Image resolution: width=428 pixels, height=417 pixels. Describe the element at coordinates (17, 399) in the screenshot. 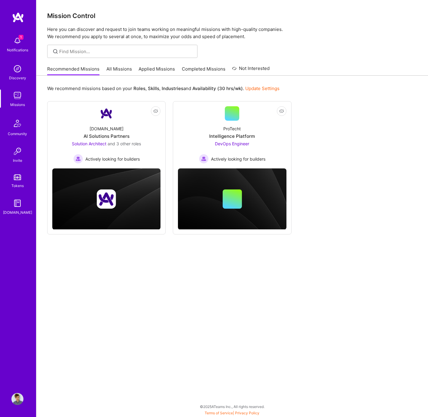

I see `a: User Avatar` at that location.